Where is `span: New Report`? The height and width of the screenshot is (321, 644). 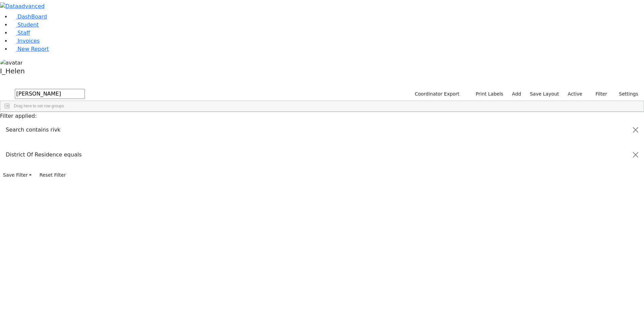
span: New Report is located at coordinates (33, 49).